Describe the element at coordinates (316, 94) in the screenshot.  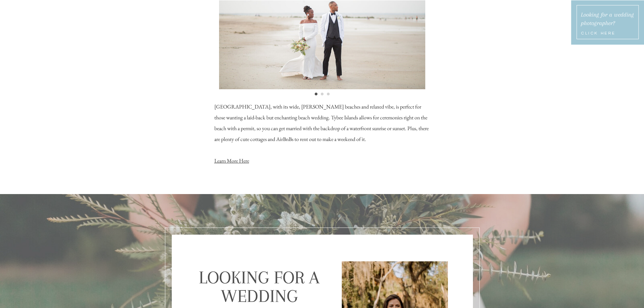
I see `li: Page dot 1` at that location.